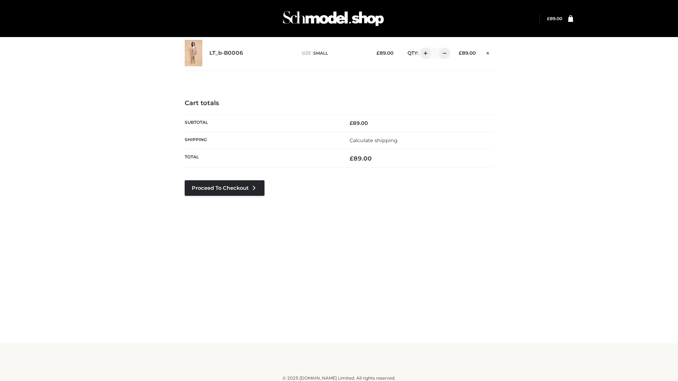 The height and width of the screenshot is (381, 678). What do you see at coordinates (226, 53) in the screenshot?
I see `a: LT_b-B0006` at bounding box center [226, 53].